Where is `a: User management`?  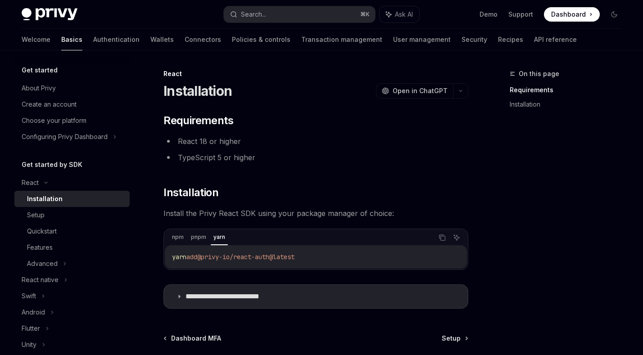
a: User management is located at coordinates (422, 40).